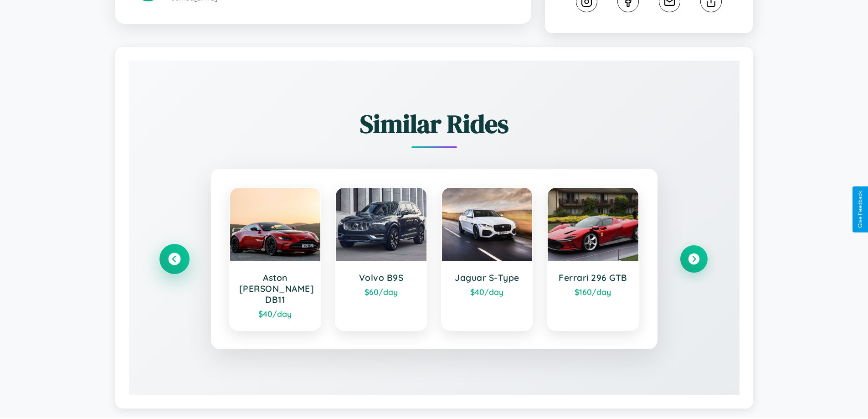  What do you see at coordinates (593, 292) in the screenshot?
I see `div: $ 160 /day` at bounding box center [593, 292].